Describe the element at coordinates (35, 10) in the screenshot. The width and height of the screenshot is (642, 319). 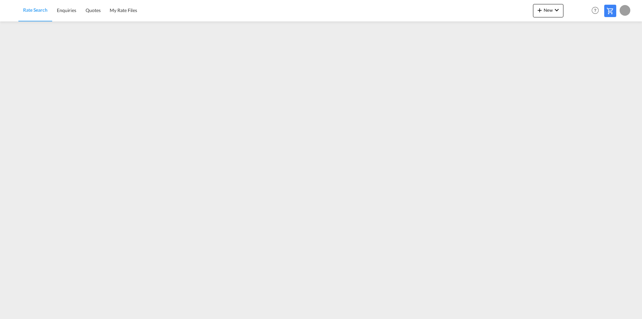
I see `span: Rate Search` at that location.